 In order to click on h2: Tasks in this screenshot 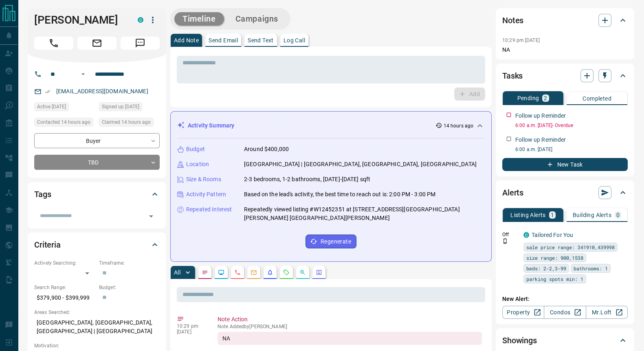, I will do `click(512, 76)`.